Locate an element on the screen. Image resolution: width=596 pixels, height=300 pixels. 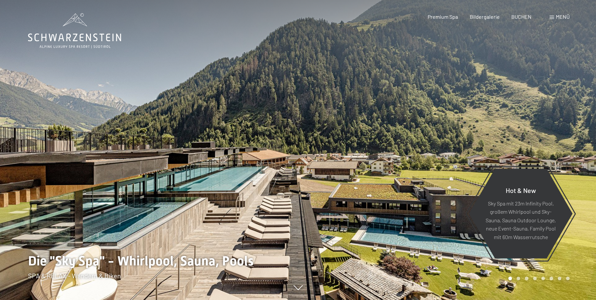
a: Bildergalerie is located at coordinates (485, 16).